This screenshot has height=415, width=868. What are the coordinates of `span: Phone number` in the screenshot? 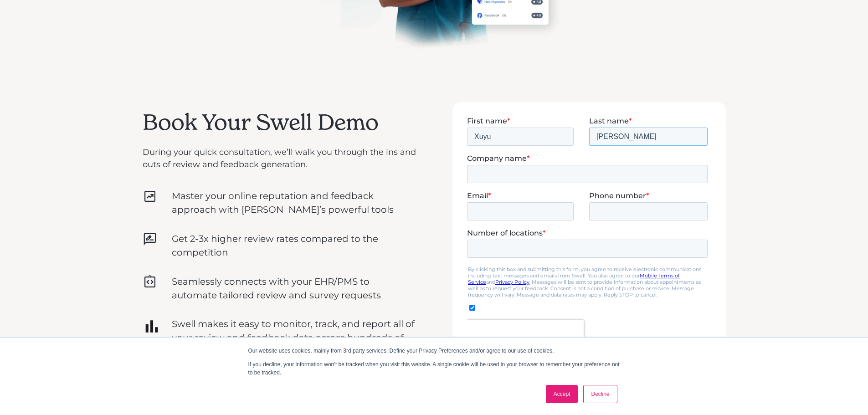 It's located at (150, 79).